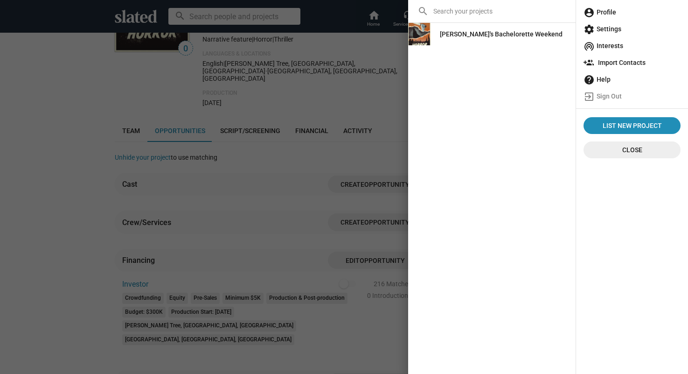 This screenshot has width=688, height=374. I want to click on a: Import Contacts, so click(632, 63).